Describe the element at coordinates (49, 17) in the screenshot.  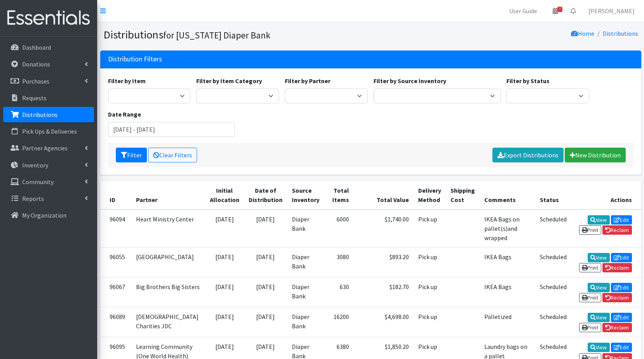
I see `img: HumanEssentials` at that location.